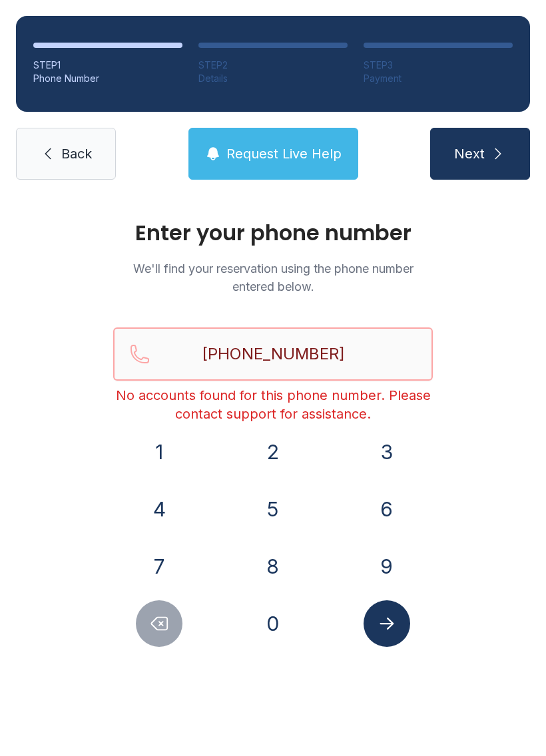  Describe the element at coordinates (159, 624) in the screenshot. I see `button: Delete number` at that location.